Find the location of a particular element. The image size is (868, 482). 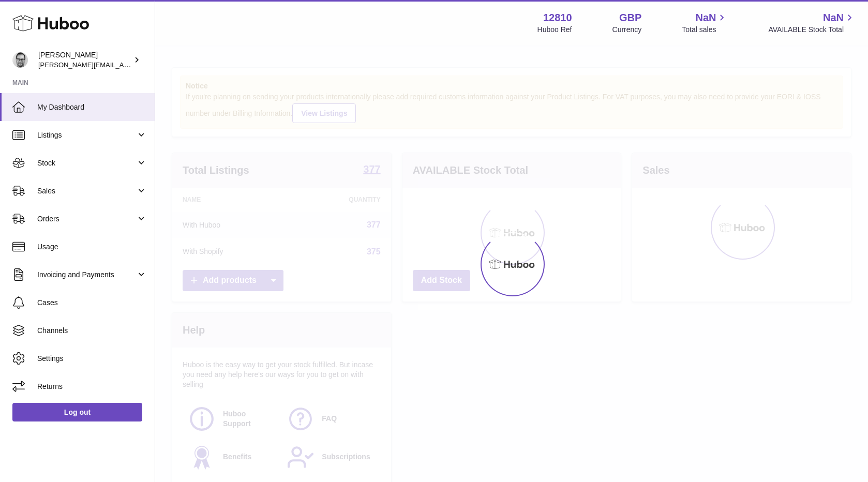

span: AVAILABLE Stock Total is located at coordinates (812, 30).